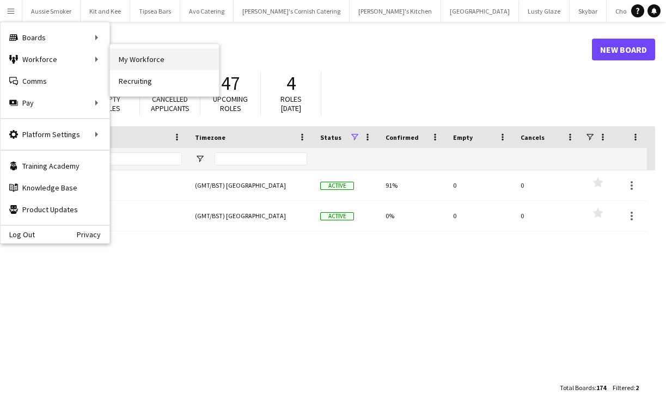  Describe the element at coordinates (51, 11) in the screenshot. I see `button: Aussie Smoker` at that location.